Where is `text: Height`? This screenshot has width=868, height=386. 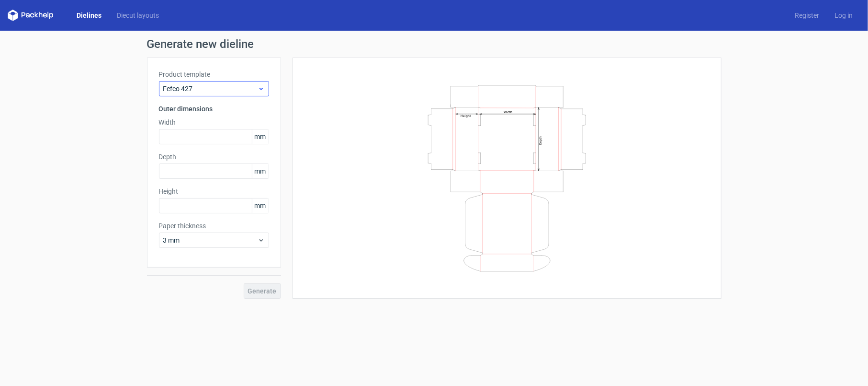
text: Height is located at coordinates (465, 116).